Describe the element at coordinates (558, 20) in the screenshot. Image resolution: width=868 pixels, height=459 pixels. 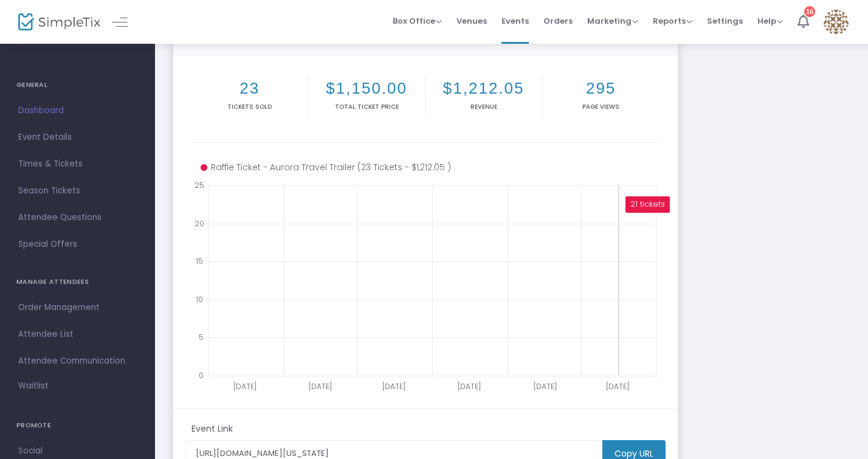
I see `span: Orders` at that location.